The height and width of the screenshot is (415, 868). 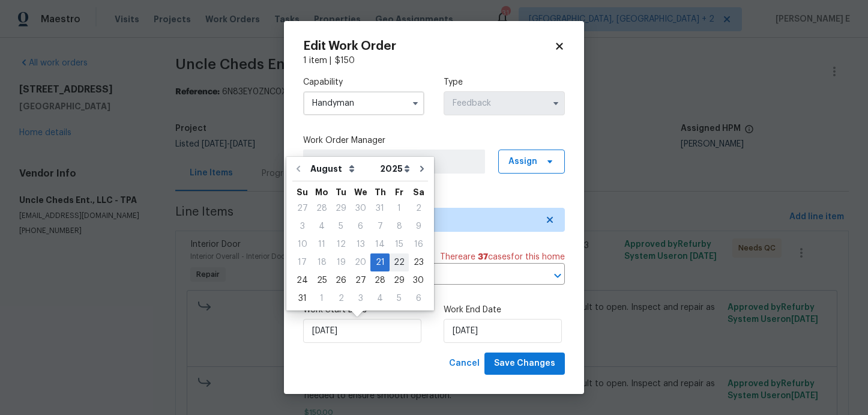 What do you see at coordinates (399, 263) in the screenshot?
I see `div: 22` at bounding box center [399, 263].